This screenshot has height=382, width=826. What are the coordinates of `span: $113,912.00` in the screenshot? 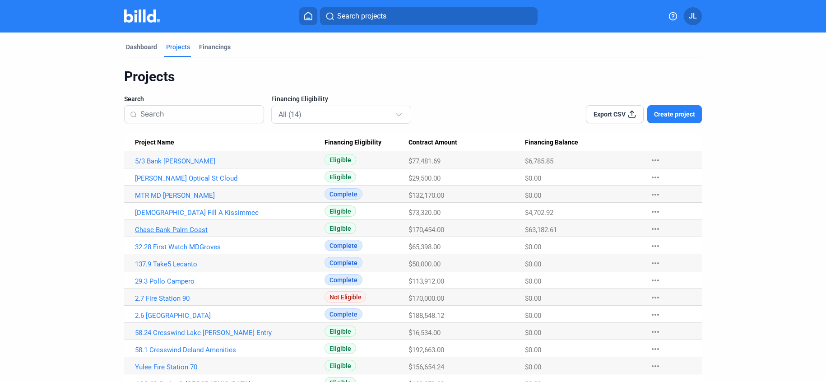 It's located at (426, 281).